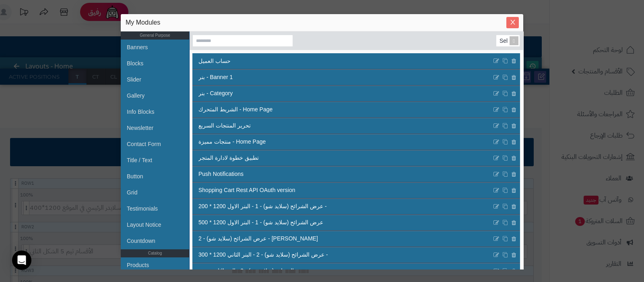  Describe the element at coordinates (247, 190) in the screenshot. I see `span: Shopping Cart Rest API OAuth version` at that location.